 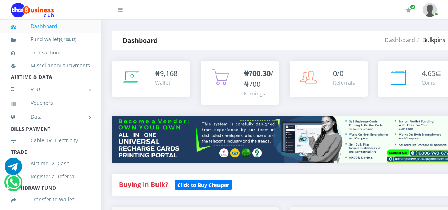 I want to click on a: Click to Buy Cheaper, so click(x=203, y=185).